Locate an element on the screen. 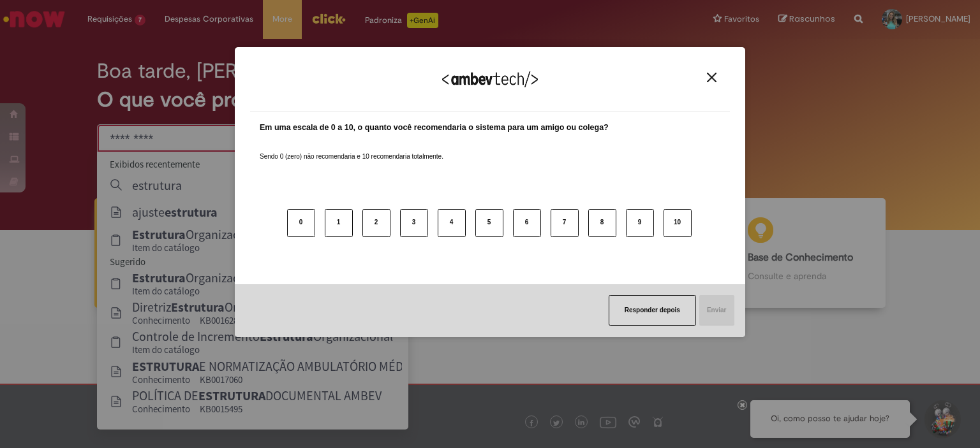 Image resolution: width=980 pixels, height=448 pixels. button: Close is located at coordinates (712, 77).